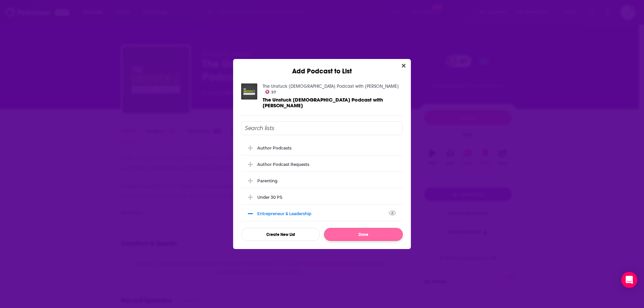  Describe the element at coordinates (629, 280) in the screenshot. I see `div: Open Intercom Messenger` at that location.